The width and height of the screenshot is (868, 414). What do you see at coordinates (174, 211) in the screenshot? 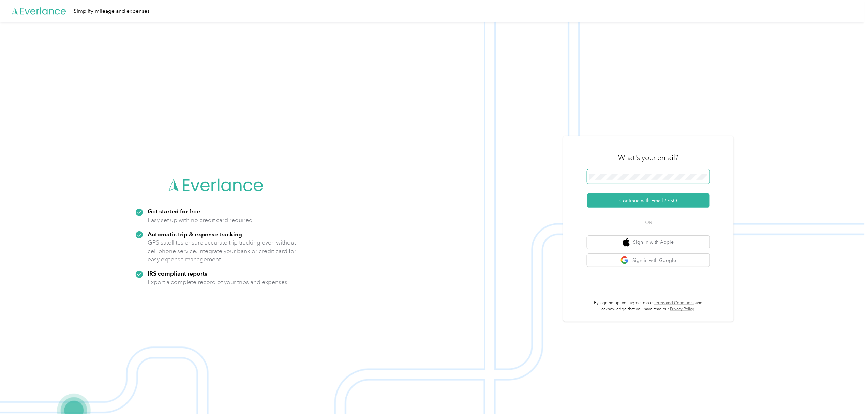
I see `strong: Get started for free` at bounding box center [174, 211].